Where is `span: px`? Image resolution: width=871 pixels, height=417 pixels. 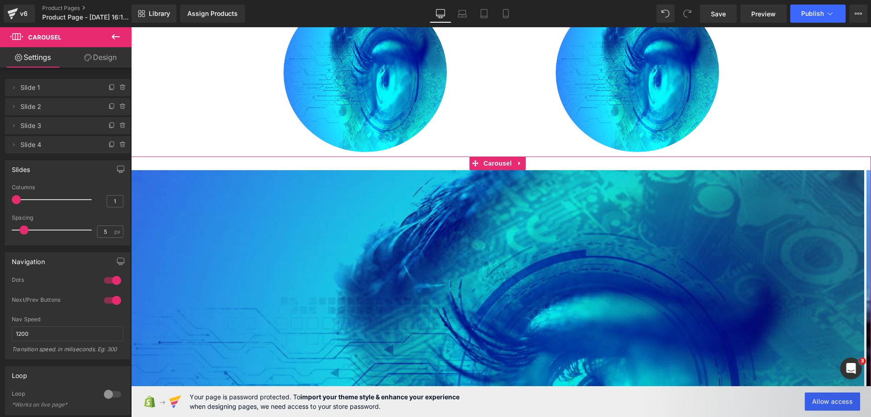
span: px is located at coordinates (118, 231).